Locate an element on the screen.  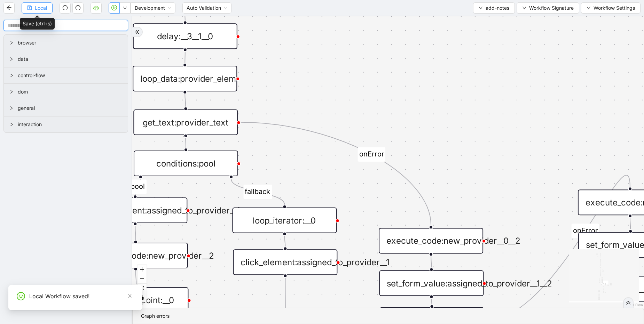
div: loop_data:provider_elem is located at coordinates (185, 79).